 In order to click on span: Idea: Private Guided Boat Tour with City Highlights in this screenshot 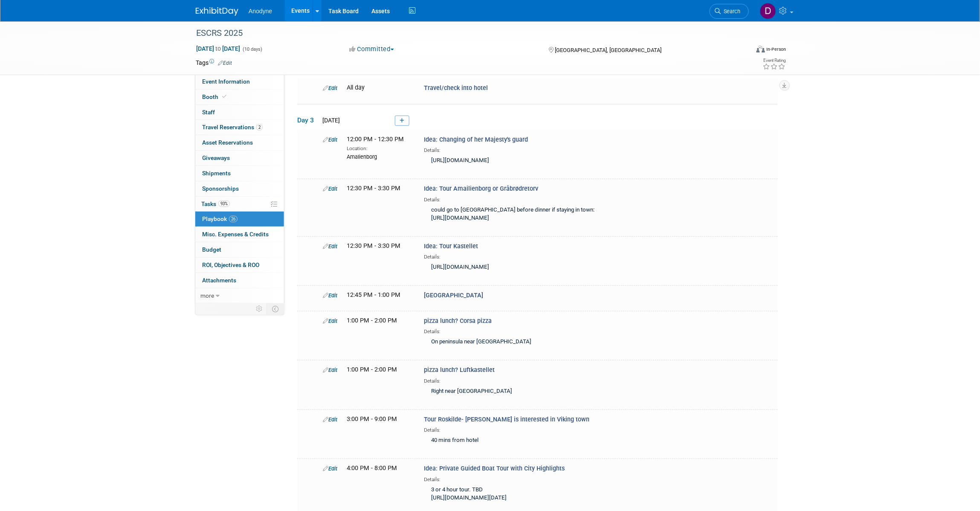, I will do `click(494, 468)`.